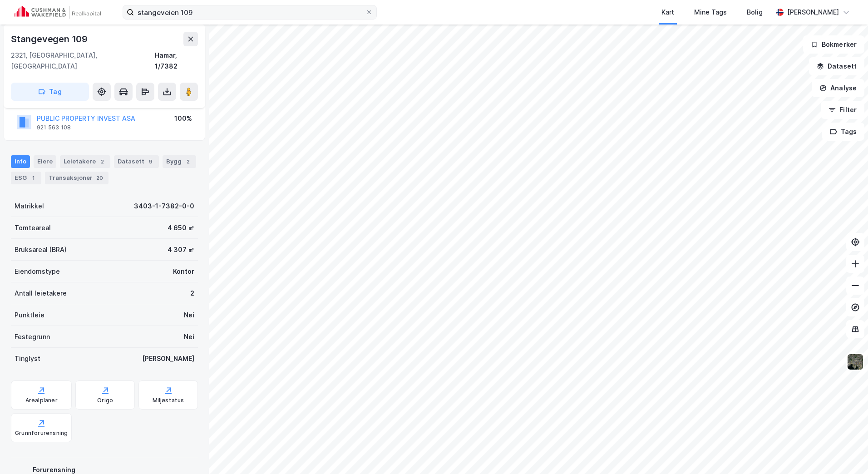 This screenshot has height=474, width=868. I want to click on button: Tags, so click(843, 131).